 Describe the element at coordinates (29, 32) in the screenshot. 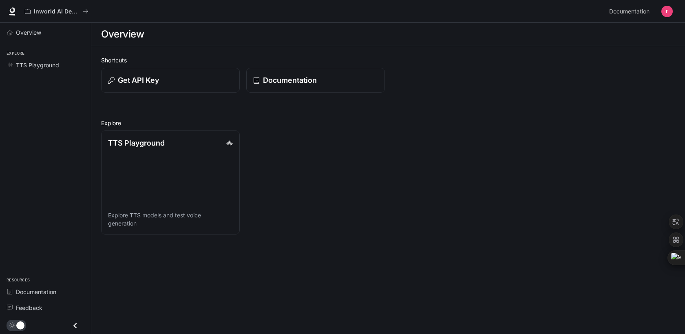

I see `span: Overview` at that location.